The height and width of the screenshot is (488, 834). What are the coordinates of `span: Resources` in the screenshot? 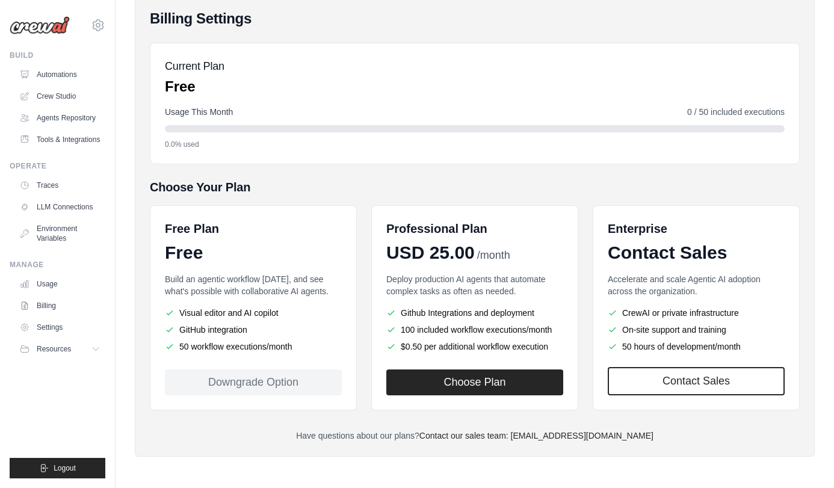 It's located at (54, 349).